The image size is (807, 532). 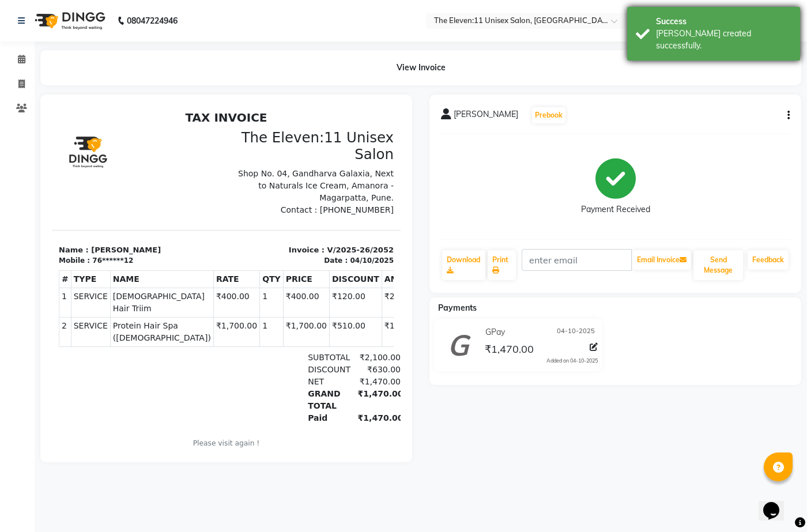 What do you see at coordinates (304, 197) in the screenshot?
I see `td: ₹120.00` at bounding box center [304, 197].